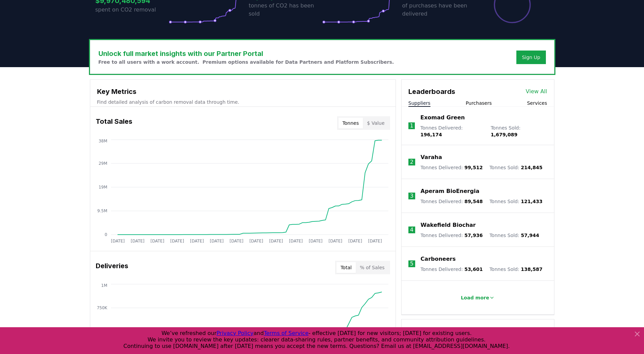 The image size is (644, 354). What do you see at coordinates (530, 235) in the screenshot?
I see `span: 57,944` at bounding box center [530, 235].